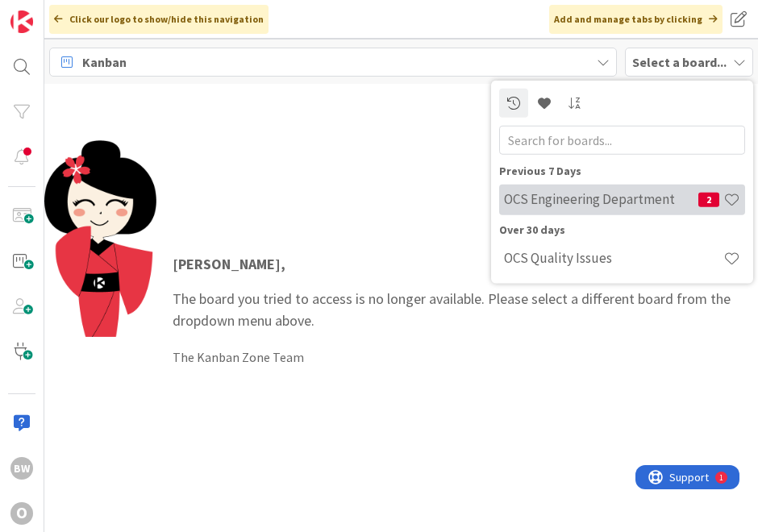 The width and height of the screenshot is (758, 532). Describe the element at coordinates (457, 357) in the screenshot. I see `div: The Kanban Zone Team` at that location.